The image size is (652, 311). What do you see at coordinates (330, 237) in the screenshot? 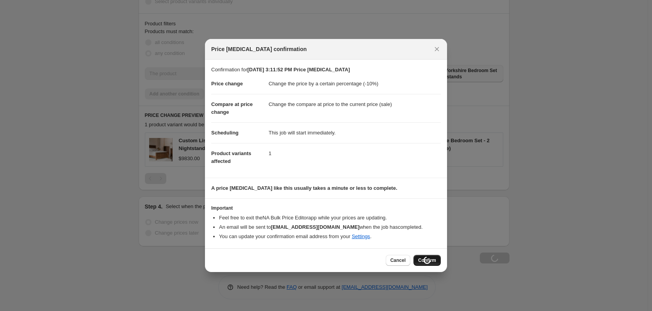
I see `li: You can update your confirmation email address from your .` at bounding box center [330, 237].